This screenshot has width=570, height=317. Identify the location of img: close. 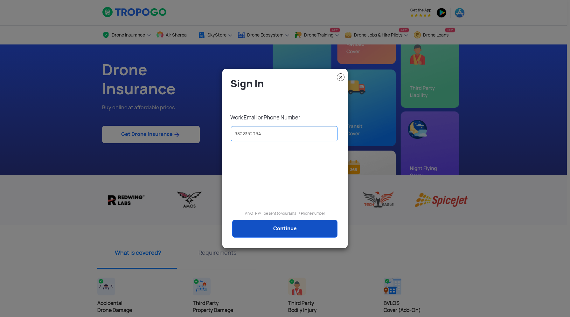
(341, 77).